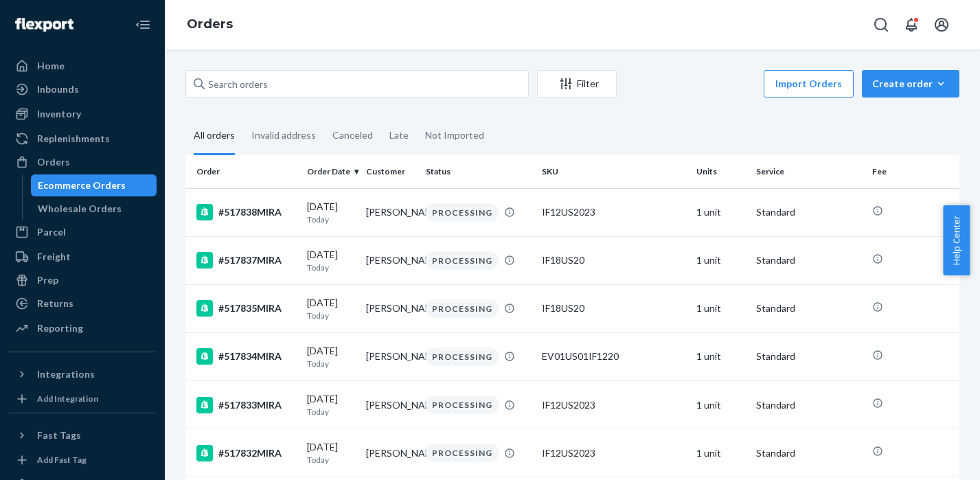 This screenshot has height=480, width=980. I want to click on a: Parcel, so click(83, 232).